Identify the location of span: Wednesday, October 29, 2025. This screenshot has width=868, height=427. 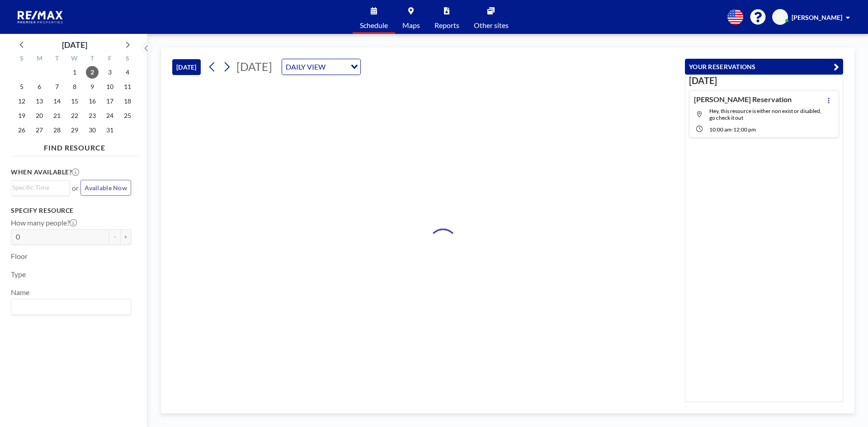
(75, 130).